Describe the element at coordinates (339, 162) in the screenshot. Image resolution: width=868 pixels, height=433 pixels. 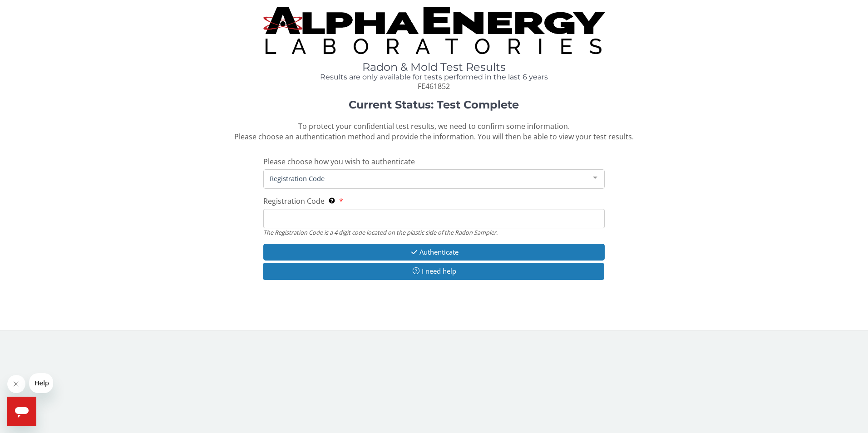
I see `span: Please choose how you wish to authenticate` at that location.